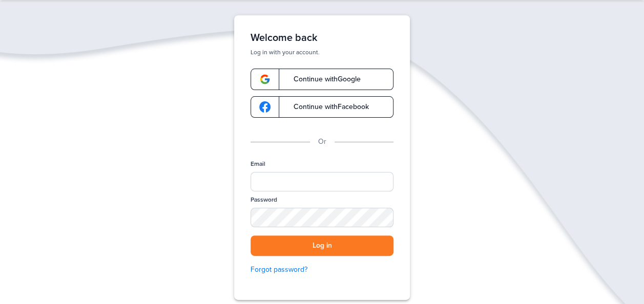 This screenshot has width=644, height=304. Describe the element at coordinates (322, 217) in the screenshot. I see `input: Password` at that location.